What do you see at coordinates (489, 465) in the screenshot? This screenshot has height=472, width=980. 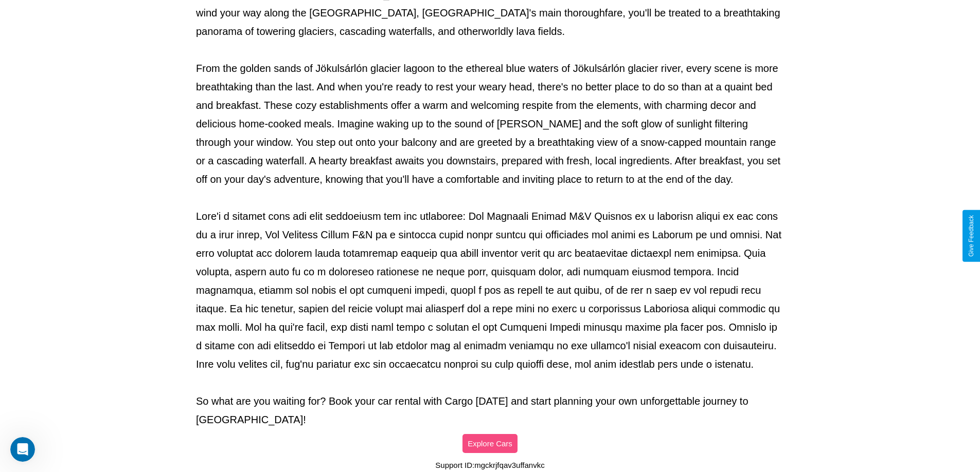 I see `p: Support ID: mgckrjfqav3uffanvkc` at bounding box center [489, 465].